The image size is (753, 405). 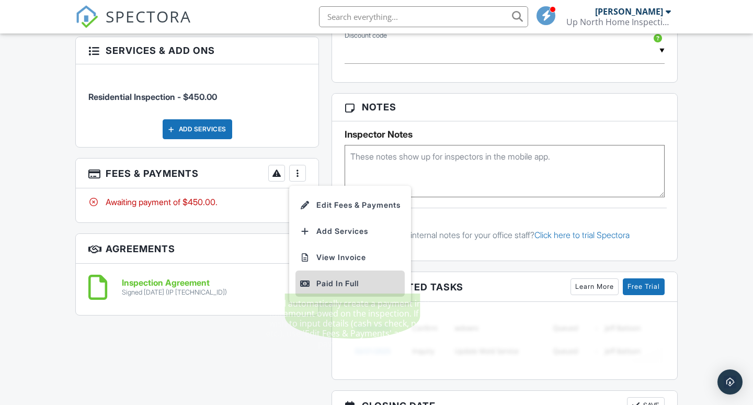 I want to click on div: Office Notes, so click(x=505, y=224).